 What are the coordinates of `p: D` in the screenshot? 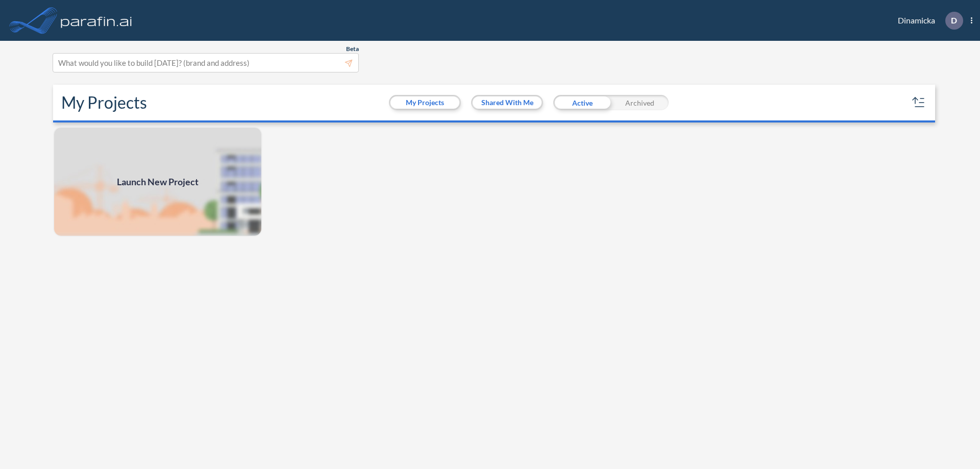 It's located at (954, 21).